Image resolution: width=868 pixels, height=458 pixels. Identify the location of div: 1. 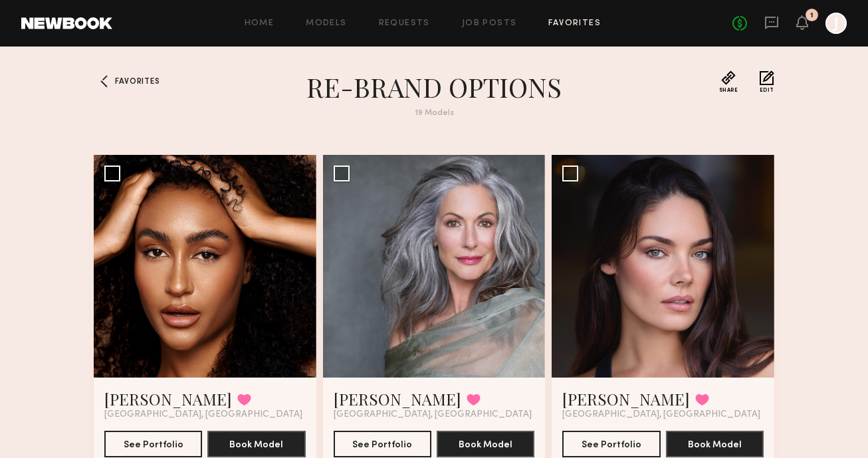
(812, 15).